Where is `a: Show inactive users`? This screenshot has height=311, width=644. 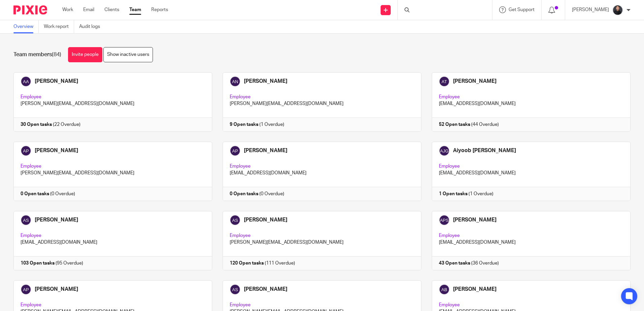 a: Show inactive users is located at coordinates (128, 55).